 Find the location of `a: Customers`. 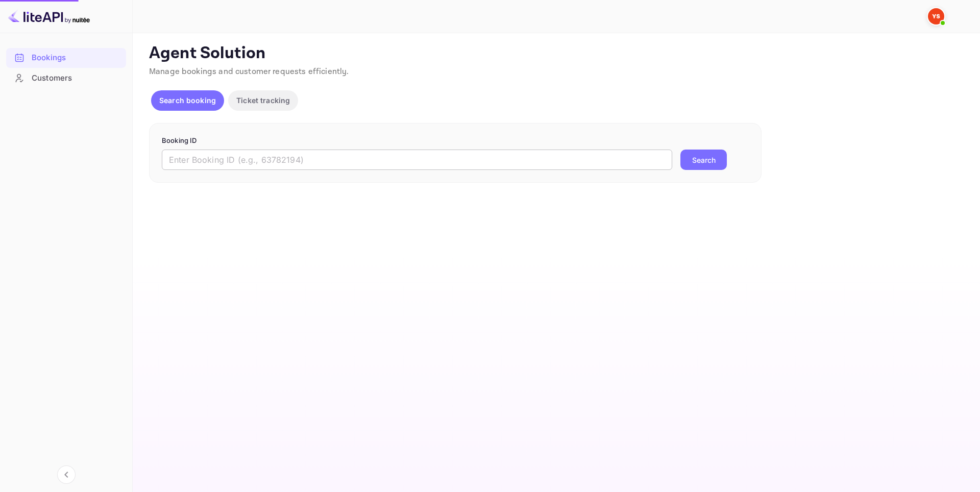

a: Customers is located at coordinates (66, 78).